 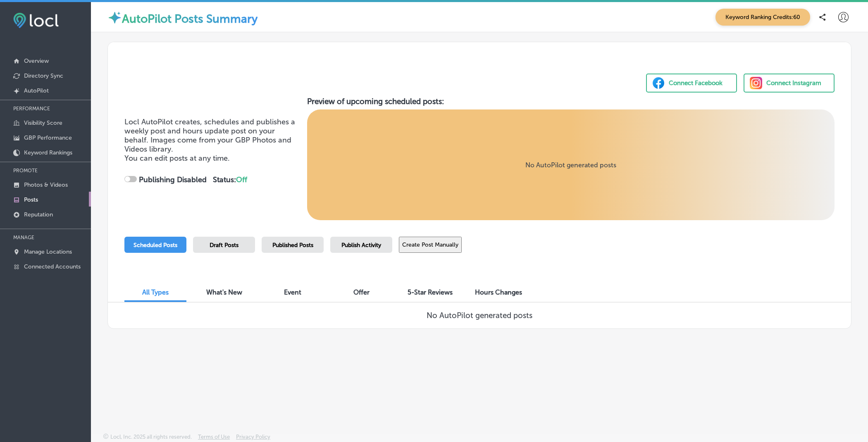 What do you see at coordinates (37, 90) in the screenshot?
I see `p: AutoPilot` at bounding box center [37, 90].